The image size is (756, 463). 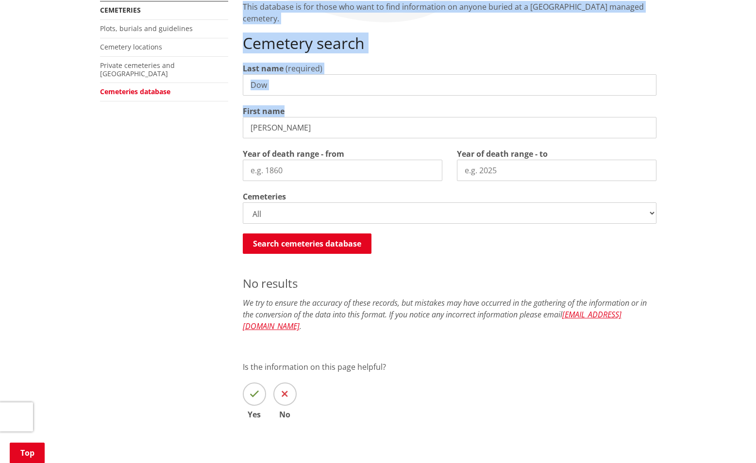 I want to click on a: Top, so click(x=27, y=453).